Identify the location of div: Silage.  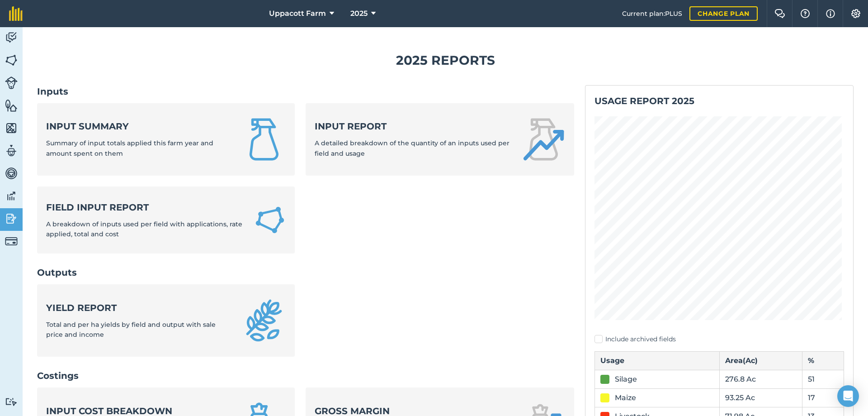
(625, 379).